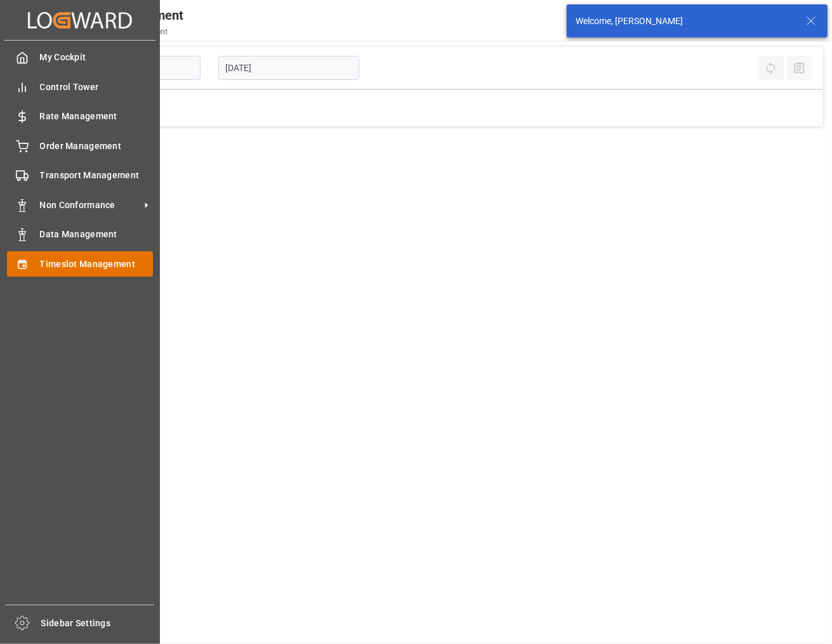  Describe the element at coordinates (97, 57) in the screenshot. I see `span: My Cockpit` at that location.